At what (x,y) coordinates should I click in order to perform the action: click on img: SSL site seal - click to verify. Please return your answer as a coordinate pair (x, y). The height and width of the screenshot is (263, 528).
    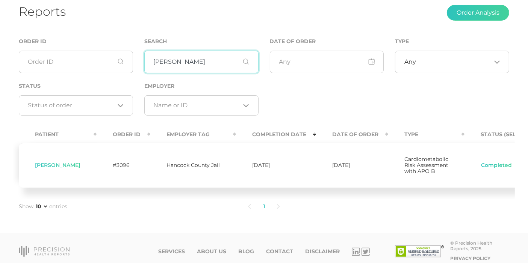
    Looking at the image, I should click on (419, 252).